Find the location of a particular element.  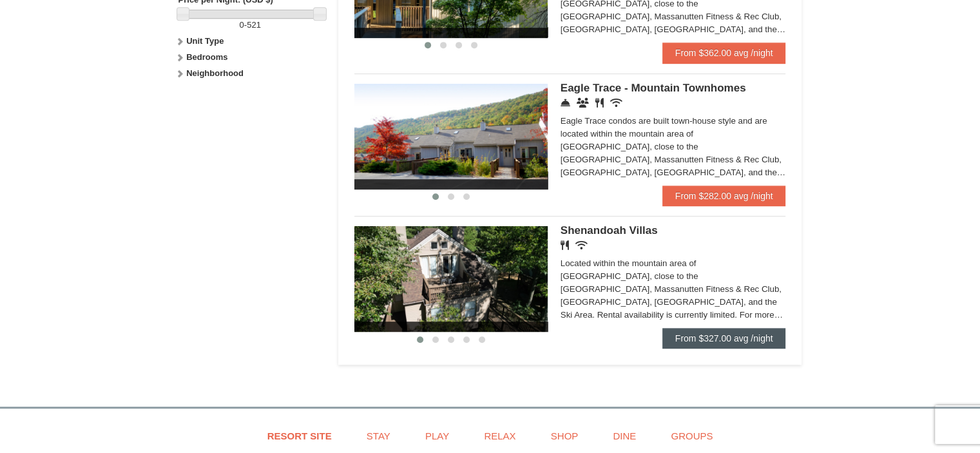

a: Stay is located at coordinates (378, 436).